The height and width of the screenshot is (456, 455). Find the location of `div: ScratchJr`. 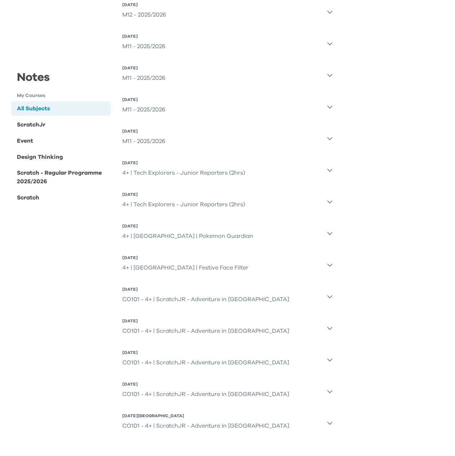

div: ScratchJr is located at coordinates (31, 125).